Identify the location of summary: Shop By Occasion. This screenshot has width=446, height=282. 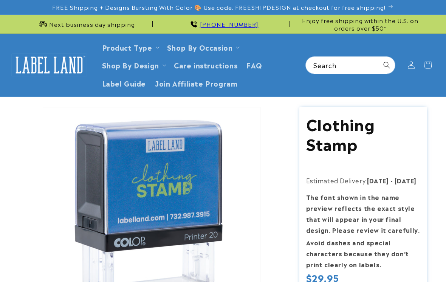
(202, 47).